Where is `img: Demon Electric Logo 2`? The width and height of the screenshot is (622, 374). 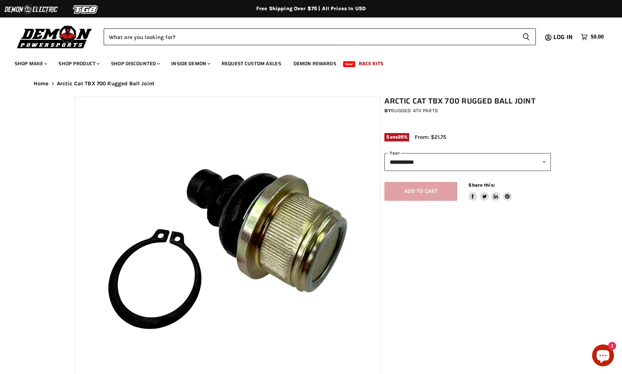
img: Demon Electric Logo 2 is located at coordinates (31, 9).